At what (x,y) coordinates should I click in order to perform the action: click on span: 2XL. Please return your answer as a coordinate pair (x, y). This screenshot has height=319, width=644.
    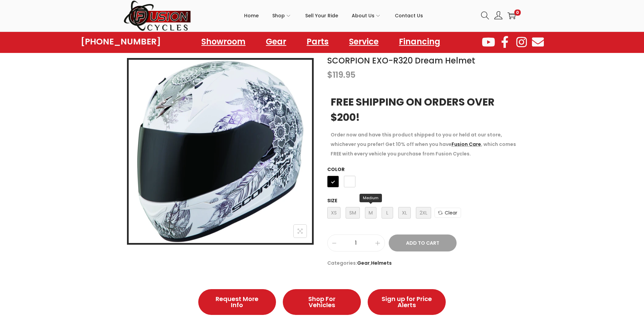
    Looking at the image, I should click on (423, 213).